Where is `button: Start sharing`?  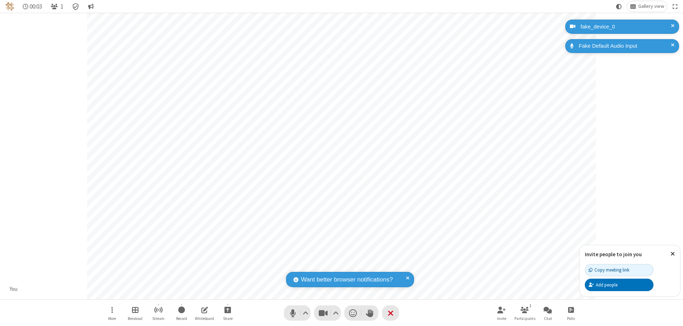
button: Start sharing is located at coordinates (228, 313).